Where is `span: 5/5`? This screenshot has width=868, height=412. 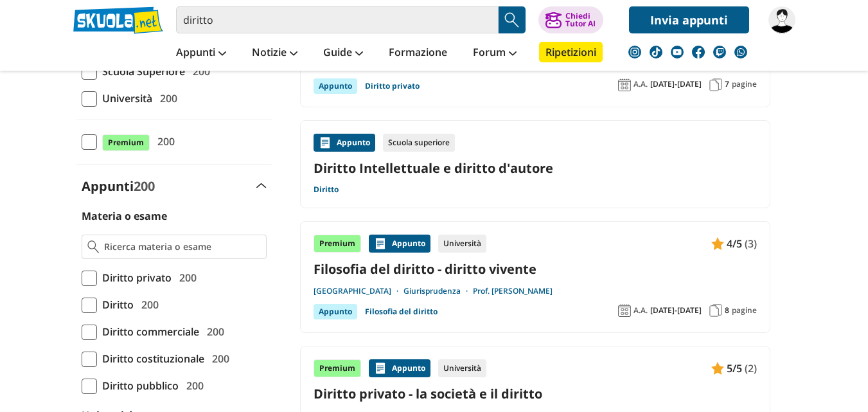 span: 5/5 is located at coordinates (735, 368).